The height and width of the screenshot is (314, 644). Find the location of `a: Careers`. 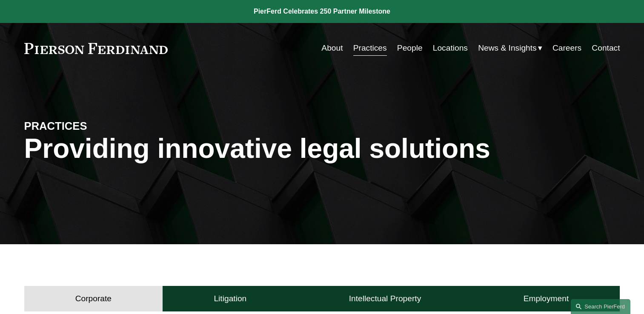

a: Careers is located at coordinates (567, 48).